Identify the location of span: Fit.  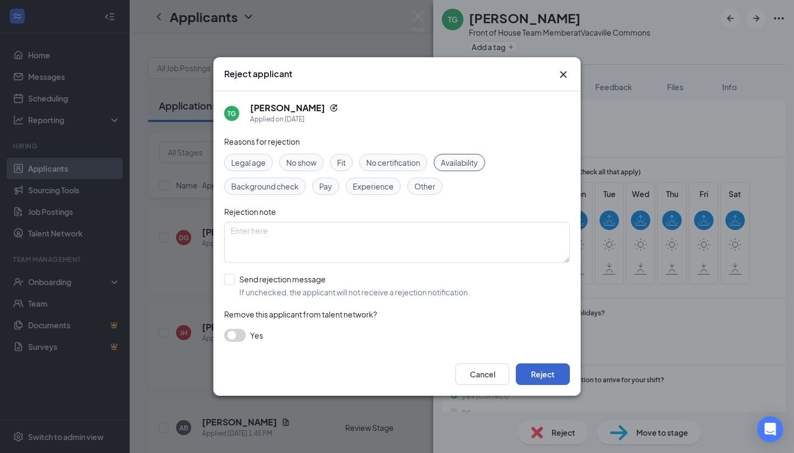
(341, 163).